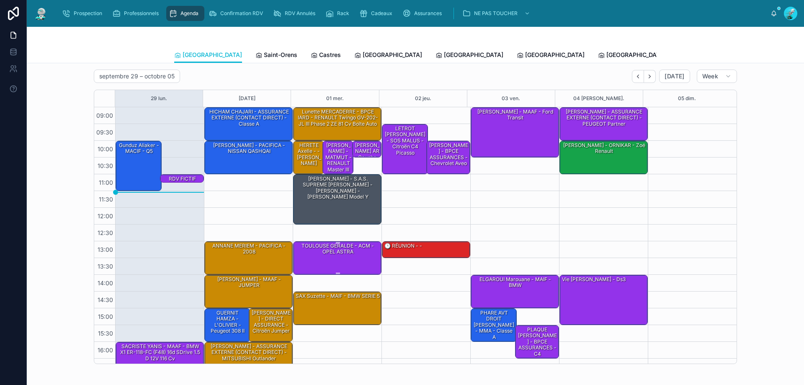 This screenshot has width=804, height=385. What do you see at coordinates (84, 13) in the screenshot?
I see `a: Prospection` at bounding box center [84, 13].